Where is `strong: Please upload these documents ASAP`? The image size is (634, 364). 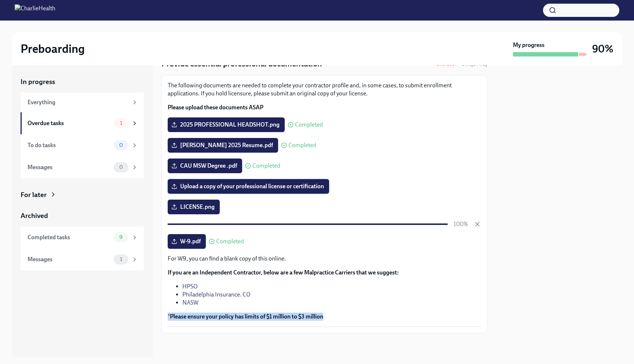 strong: Please upload these documents ASAP is located at coordinates (215, 107).